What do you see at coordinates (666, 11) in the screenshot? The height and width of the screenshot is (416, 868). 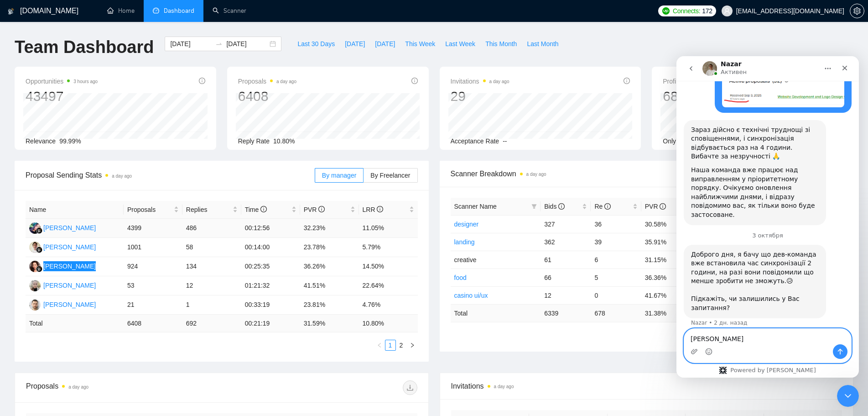 I see `img: upwork-logo.png` at bounding box center [666, 11].